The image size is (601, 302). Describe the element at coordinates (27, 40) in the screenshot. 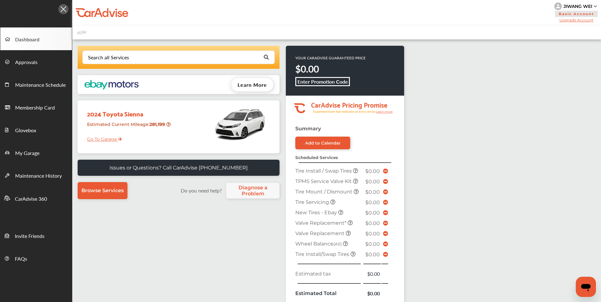

I see `span: Dashboard` at that location.